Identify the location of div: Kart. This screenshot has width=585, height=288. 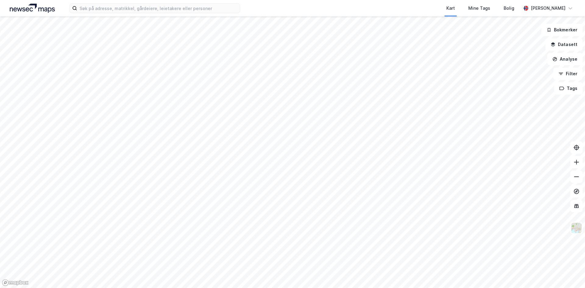
(451, 8).